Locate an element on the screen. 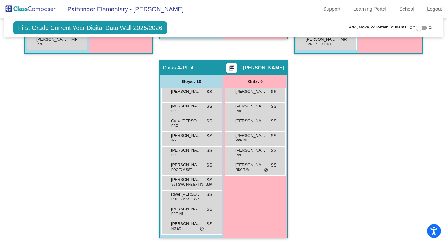 This screenshot has width=447, height=244. span: T2A PRE EXT INT is located at coordinates (319, 44).